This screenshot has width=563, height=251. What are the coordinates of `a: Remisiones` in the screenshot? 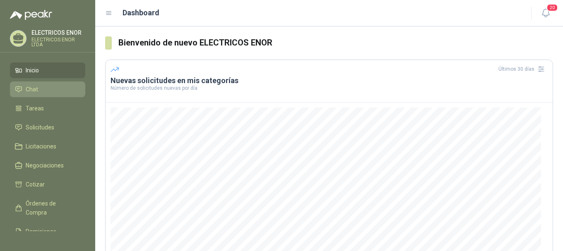 It's located at (48, 232).